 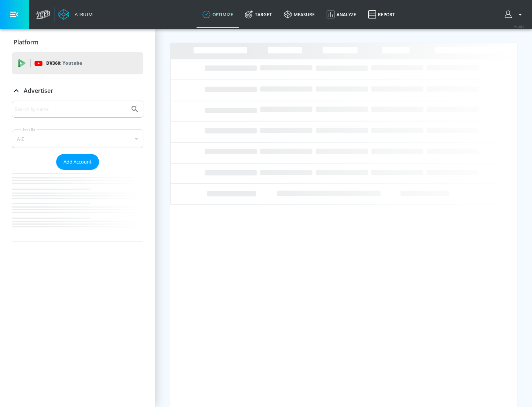 I want to click on a: Target, so click(x=259, y=14).